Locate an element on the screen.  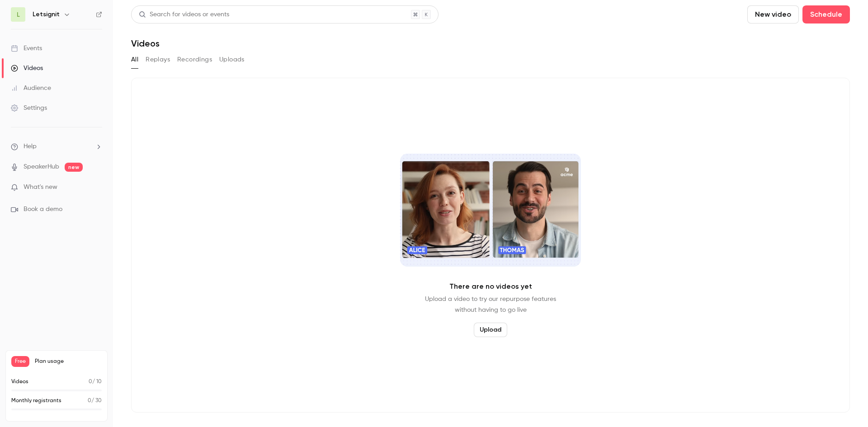
span: L is located at coordinates (18, 14).